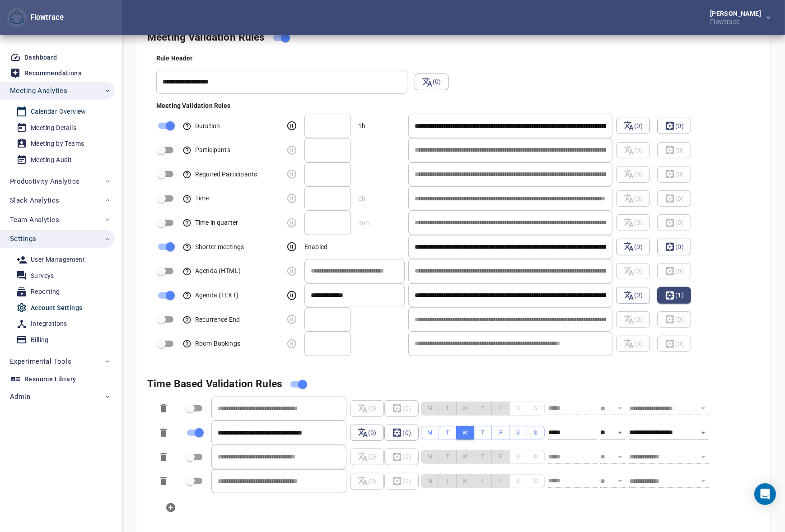 The width and height of the screenshot is (785, 532). What do you see at coordinates (174, 58) in the screenshot?
I see `span: Header for your meeting policy rules. i.e. Meeting Policy Hints` at bounding box center [174, 58].